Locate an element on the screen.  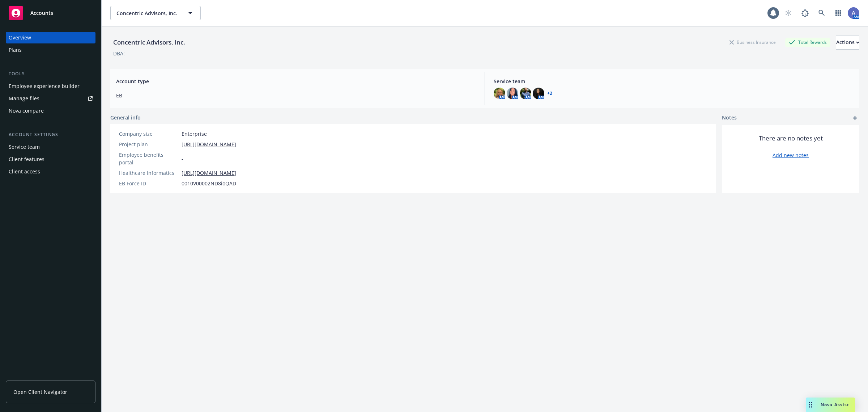
div: Plans is located at coordinates (15, 50).